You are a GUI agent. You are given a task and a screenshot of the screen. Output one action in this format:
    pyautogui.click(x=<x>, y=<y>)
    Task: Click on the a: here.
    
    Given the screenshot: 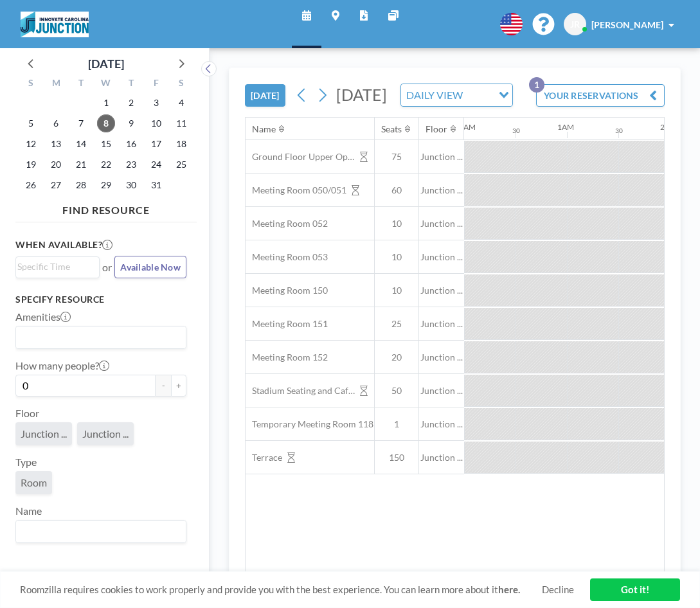 What is the action you would take?
    pyautogui.click(x=509, y=590)
    